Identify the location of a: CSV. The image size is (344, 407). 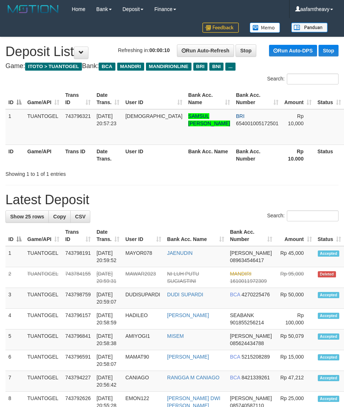
(80, 217).